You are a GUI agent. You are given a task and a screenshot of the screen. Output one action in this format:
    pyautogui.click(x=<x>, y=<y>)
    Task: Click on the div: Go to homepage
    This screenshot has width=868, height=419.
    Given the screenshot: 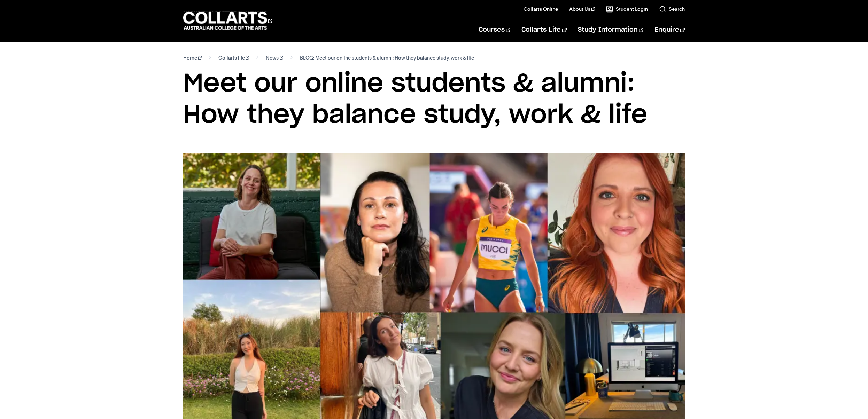 What is the action you would take?
    pyautogui.click(x=227, y=21)
    